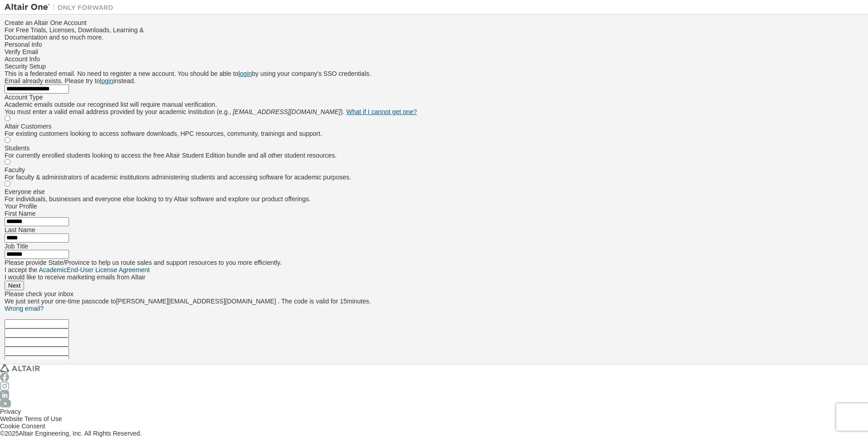 This screenshot has width=868, height=437. I want to click on a: What if I cannot get one?, so click(382, 112).